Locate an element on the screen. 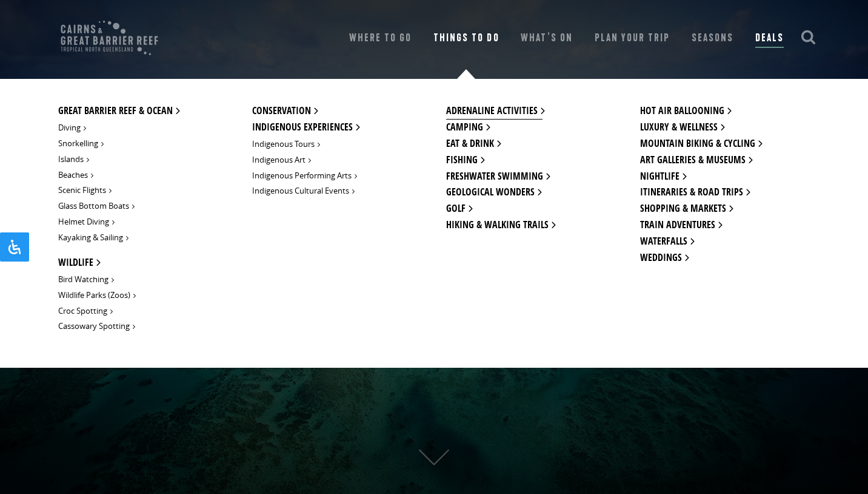  a: Islands is located at coordinates (72, 160).